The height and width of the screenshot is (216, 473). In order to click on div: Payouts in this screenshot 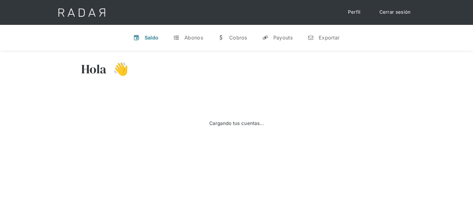, I will do `click(283, 38)`.